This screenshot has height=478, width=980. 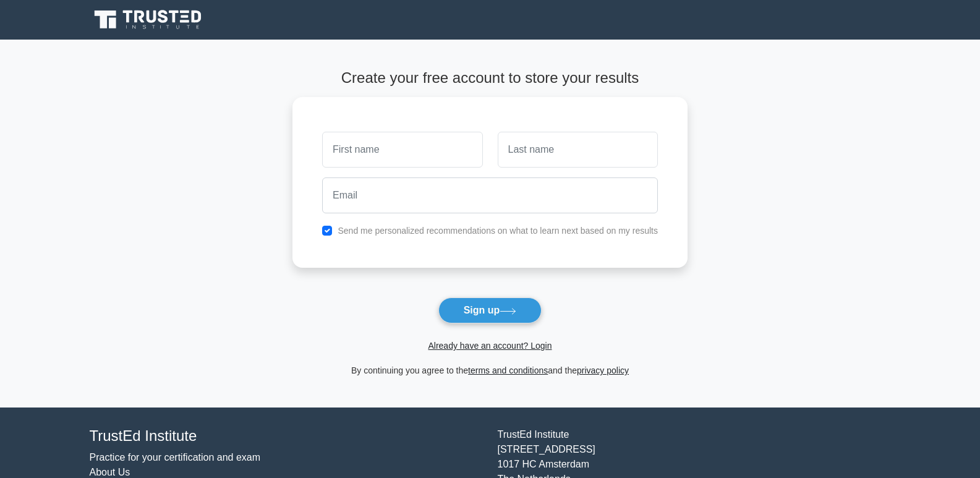 I want to click on button: Sign up, so click(x=490, y=310).